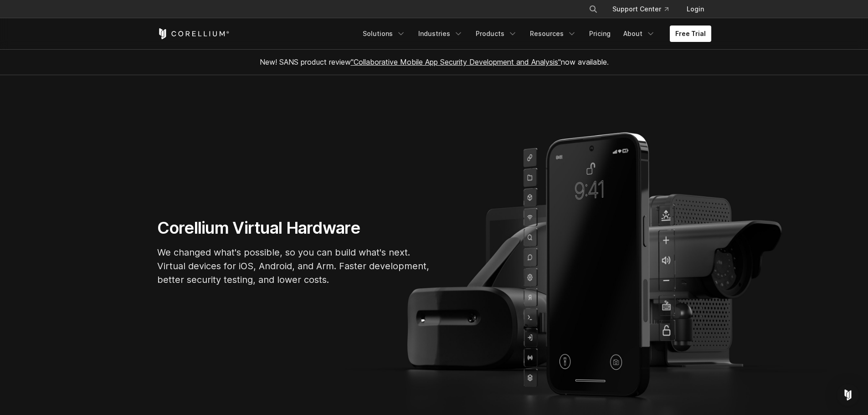 This screenshot has width=868, height=415. I want to click on a: Corellium Home, so click(193, 34).